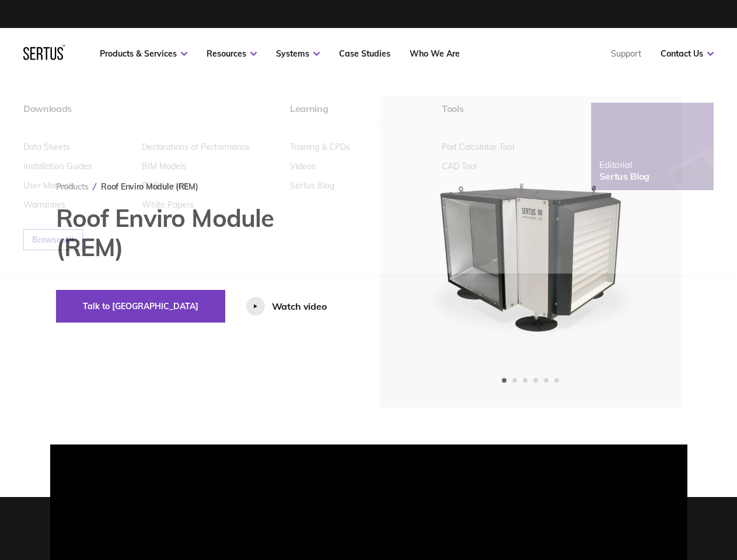  What do you see at coordinates (459, 166) in the screenshot?
I see `a: CAD Tool` at bounding box center [459, 166].